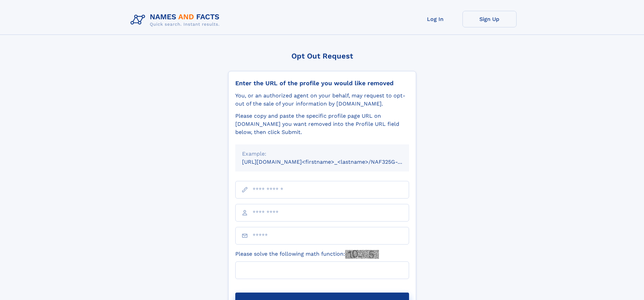 The height and width of the screenshot is (300, 644). What do you see at coordinates (322, 154) in the screenshot?
I see `div: Example:` at bounding box center [322, 154].